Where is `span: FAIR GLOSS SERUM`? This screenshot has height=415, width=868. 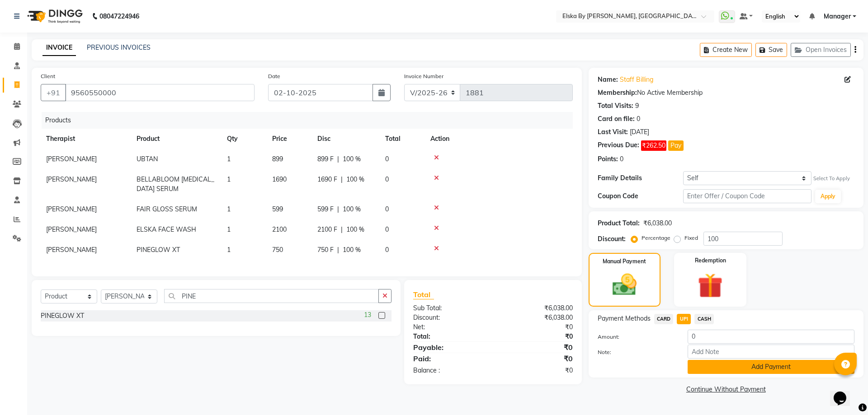 span: FAIR GLOSS SERUM is located at coordinates (167, 209).